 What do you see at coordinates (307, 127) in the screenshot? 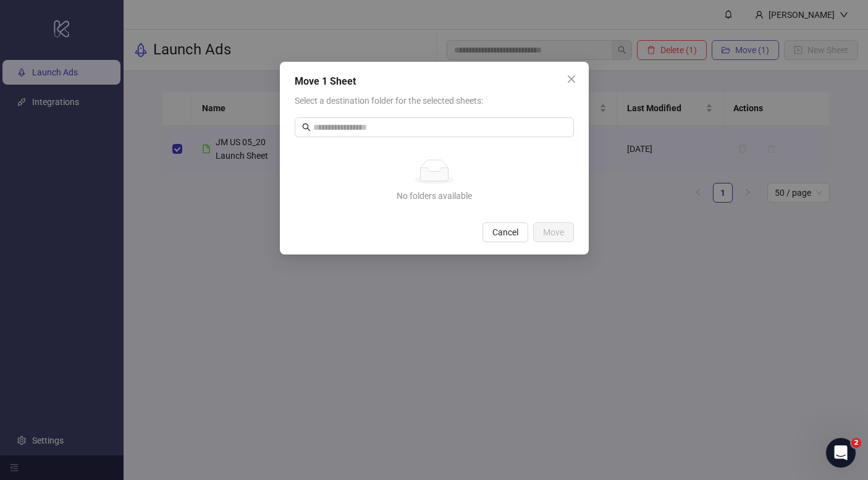
I see `span: search` at bounding box center [307, 127].